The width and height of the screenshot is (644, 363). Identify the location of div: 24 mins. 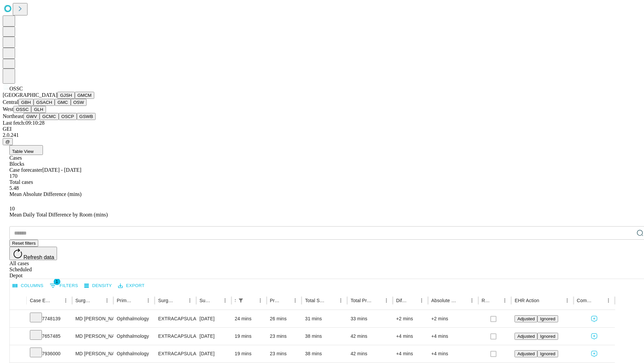
(249, 318).